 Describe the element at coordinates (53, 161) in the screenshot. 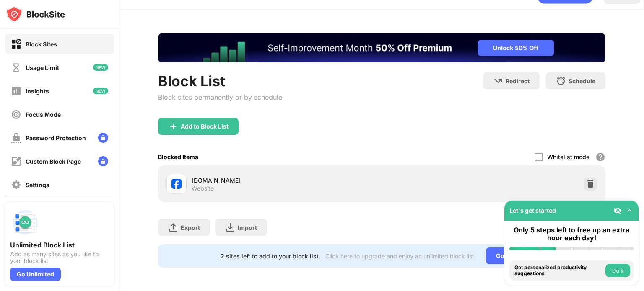

I see `div: Custom Block Page` at that location.